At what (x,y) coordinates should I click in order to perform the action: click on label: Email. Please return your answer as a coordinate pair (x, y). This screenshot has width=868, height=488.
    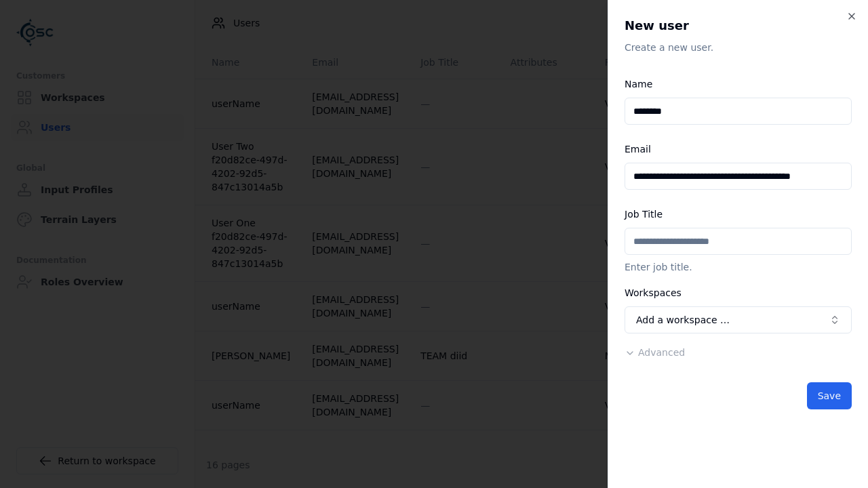
    Looking at the image, I should click on (638, 149).